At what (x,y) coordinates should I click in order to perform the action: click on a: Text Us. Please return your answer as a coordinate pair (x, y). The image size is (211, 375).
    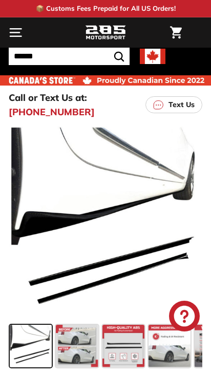
    Looking at the image, I should click on (174, 105).